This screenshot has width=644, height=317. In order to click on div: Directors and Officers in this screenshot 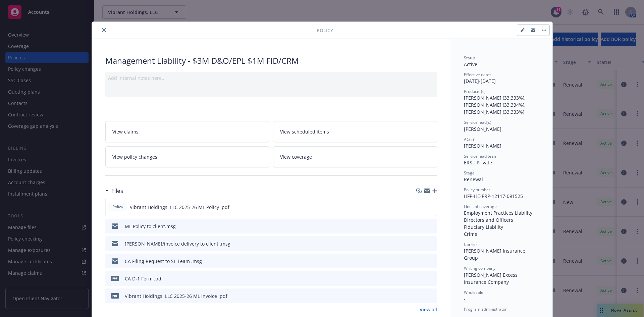, I will do `click(502, 219)`.